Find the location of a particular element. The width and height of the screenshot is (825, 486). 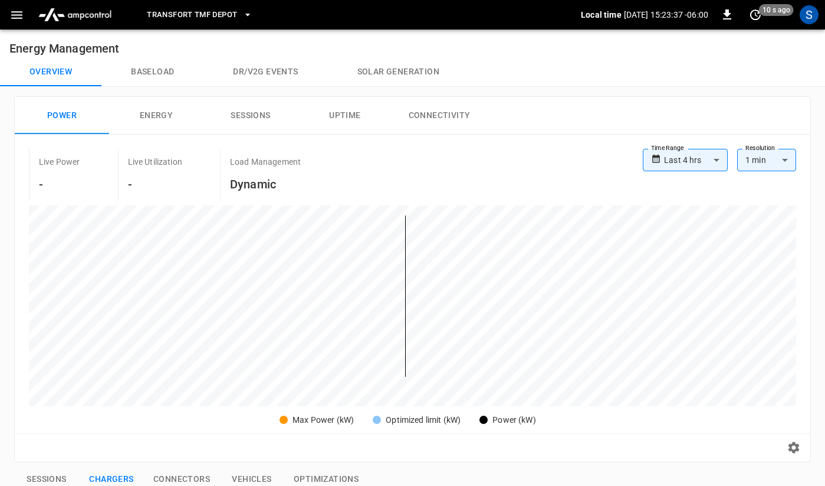

div: Last 4 hrs is located at coordinates (696, 160).